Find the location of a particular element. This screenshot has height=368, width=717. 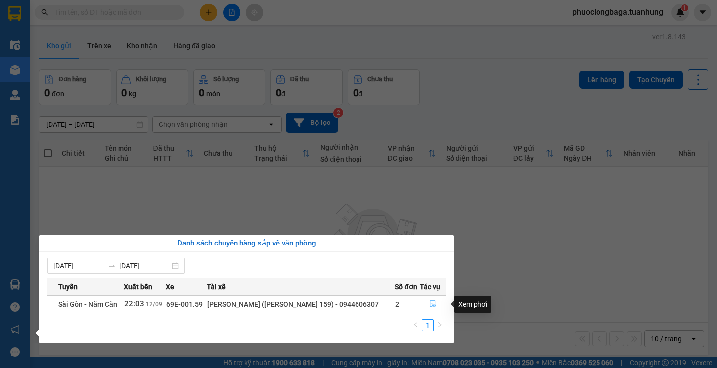

span: Xe is located at coordinates (170, 287).